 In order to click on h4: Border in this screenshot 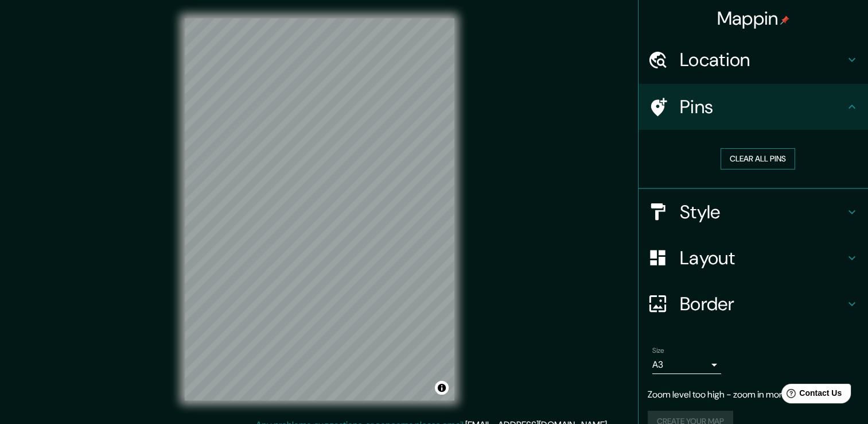, I will do `click(763, 304)`.